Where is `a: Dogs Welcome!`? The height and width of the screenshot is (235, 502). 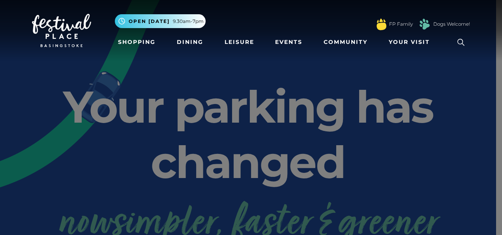 a: Dogs Welcome! is located at coordinates (452, 24).